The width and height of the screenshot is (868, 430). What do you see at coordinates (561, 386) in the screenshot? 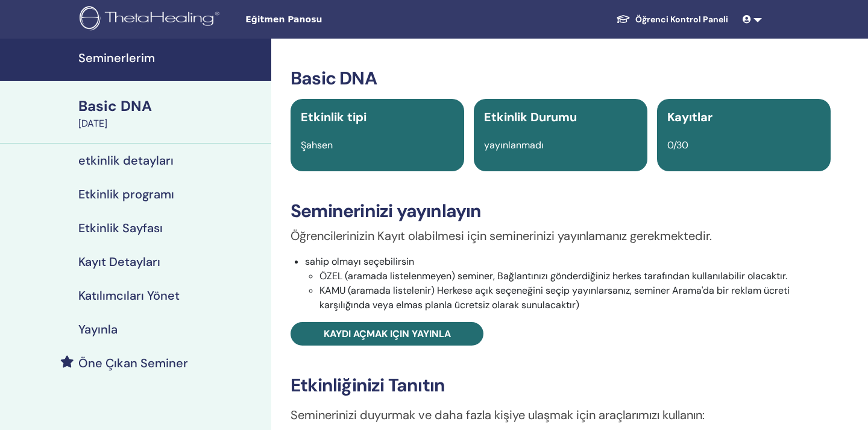
I see `h3: Etkinliğinizi Tanıtın` at bounding box center [561, 386].